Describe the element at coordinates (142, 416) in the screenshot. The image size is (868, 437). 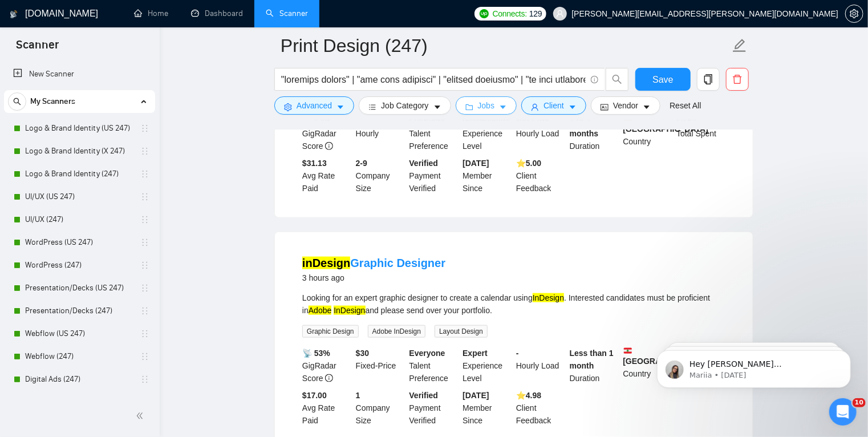
I see `span: double-left` at that location.